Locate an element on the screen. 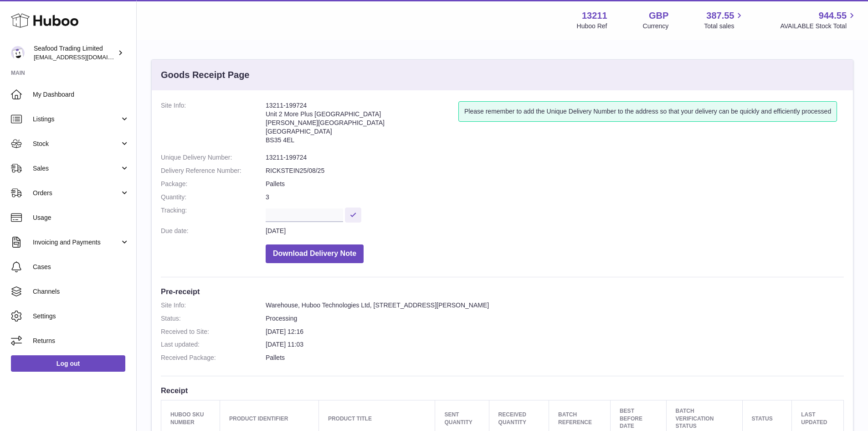 The image size is (868, 431). dd: Processing is located at coordinates (555, 318).